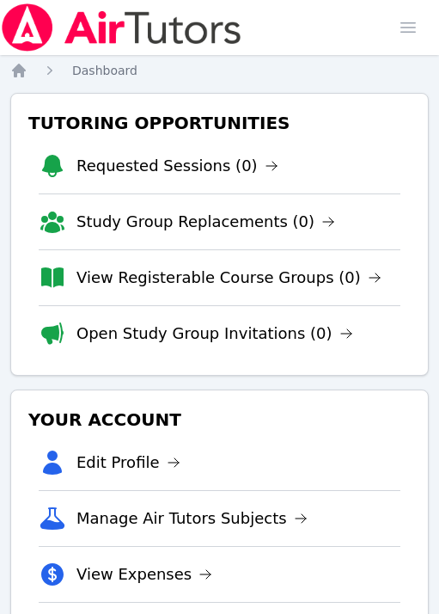  I want to click on a: Requested Sessions (0), so click(177, 166).